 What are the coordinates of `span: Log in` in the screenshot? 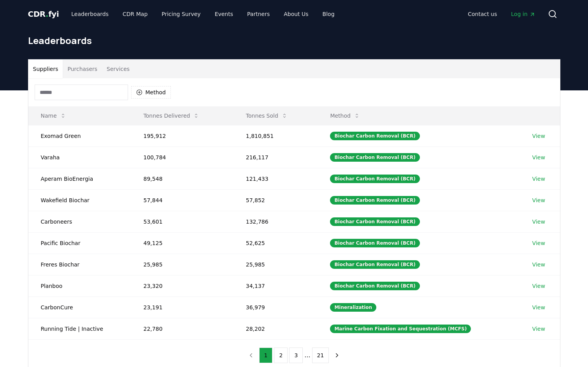 It's located at (523, 14).